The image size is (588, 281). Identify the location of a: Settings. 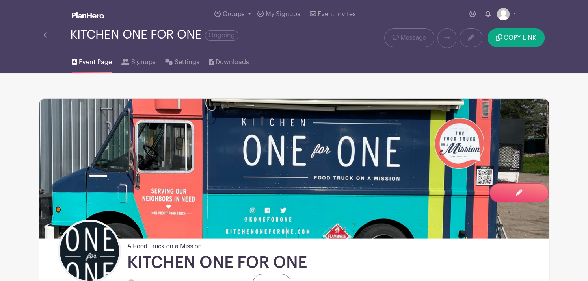
(182, 61).